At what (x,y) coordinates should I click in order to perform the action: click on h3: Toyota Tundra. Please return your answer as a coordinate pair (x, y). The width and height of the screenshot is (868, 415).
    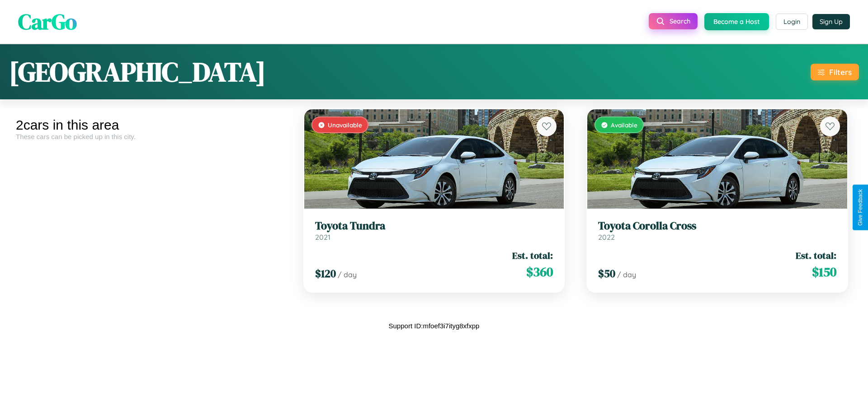
    Looking at the image, I should click on (434, 226).